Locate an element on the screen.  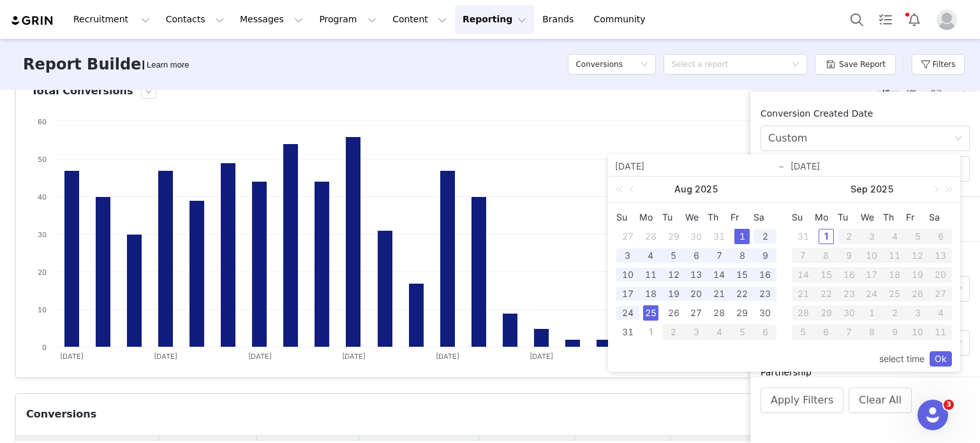
td: September 18, 2025 is located at coordinates (894, 275).